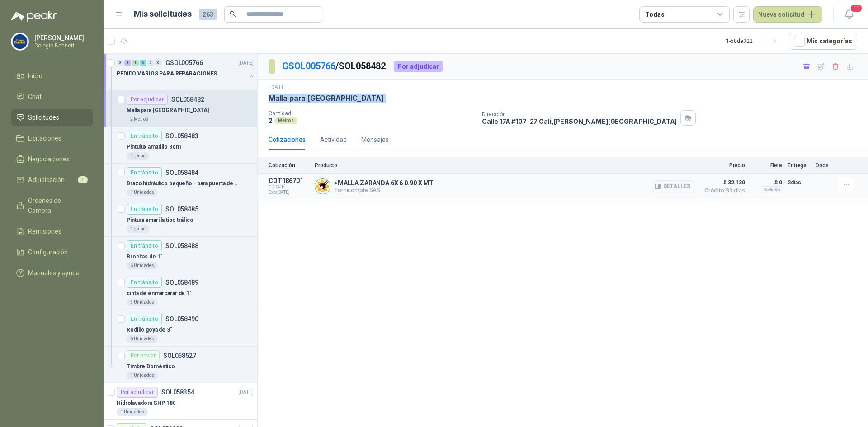 This screenshot has width=868, height=427. Describe the element at coordinates (182, 209) in the screenshot. I see `p: SOL058485` at that location.